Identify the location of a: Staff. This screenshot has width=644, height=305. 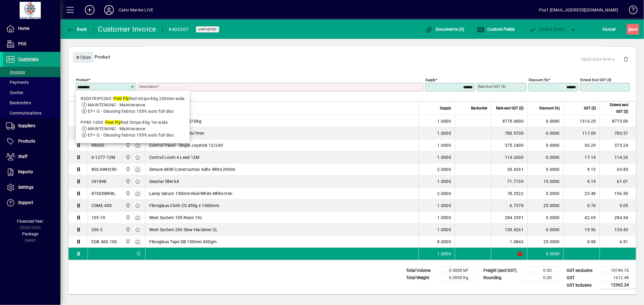
(32, 157).